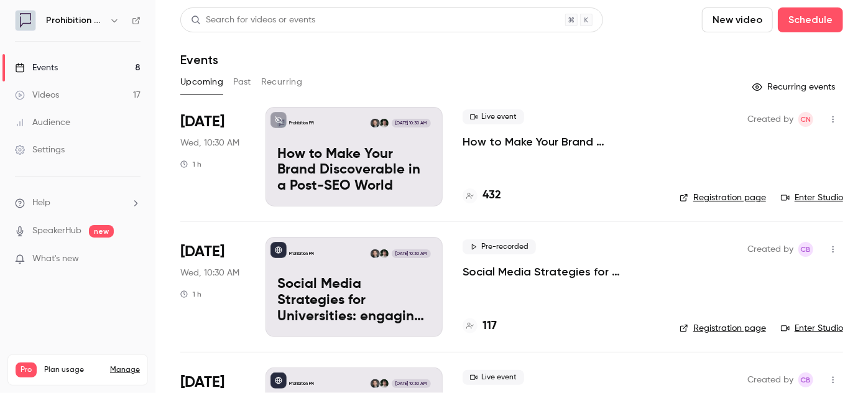 This screenshot has width=868, height=393. What do you see at coordinates (75, 20) in the screenshot?
I see `h6: Prohibition PR` at bounding box center [75, 20].